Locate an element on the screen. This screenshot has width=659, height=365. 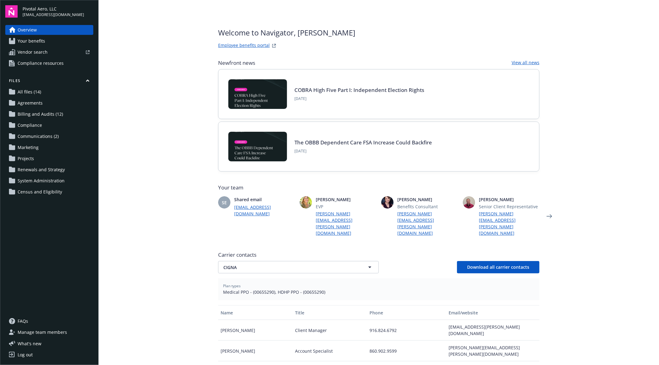
span: Carrier contacts is located at coordinates (379, 255).